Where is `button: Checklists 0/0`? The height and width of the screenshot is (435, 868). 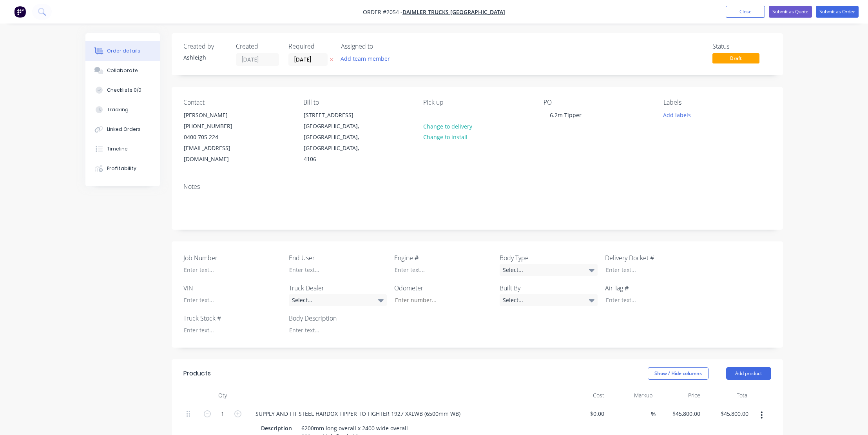
button: Checklists 0/0 is located at coordinates (123, 90).